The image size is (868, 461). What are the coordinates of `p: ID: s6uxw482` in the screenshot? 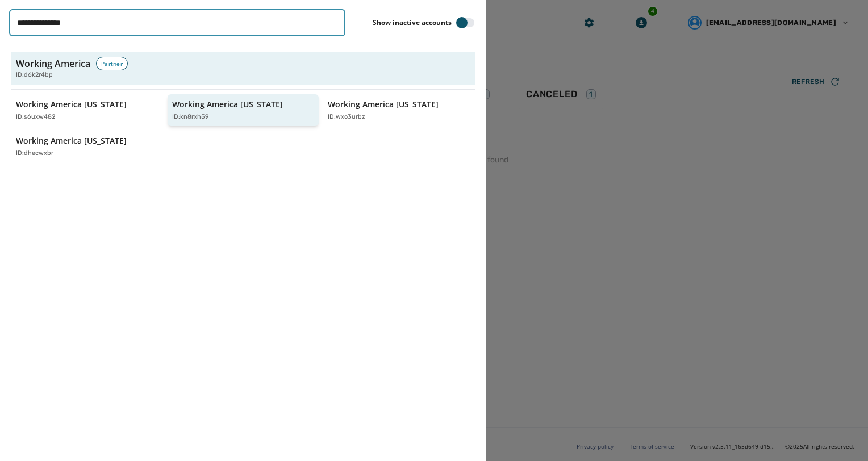 It's located at (35, 117).